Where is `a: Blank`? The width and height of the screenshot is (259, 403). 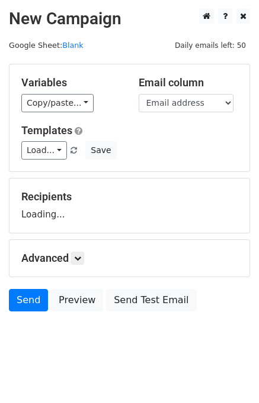
a: Blank is located at coordinates (73, 45).